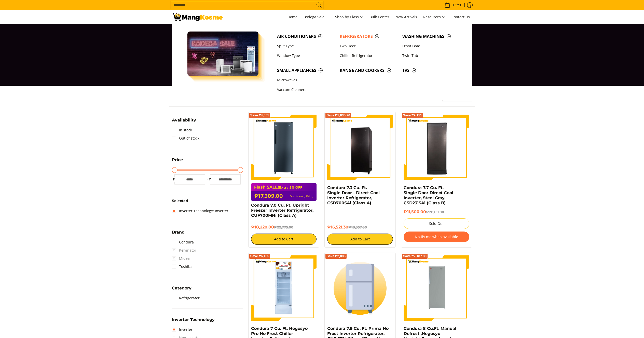  Describe the element at coordinates (431, 71) in the screenshot. I see `a: TVs` at that location.